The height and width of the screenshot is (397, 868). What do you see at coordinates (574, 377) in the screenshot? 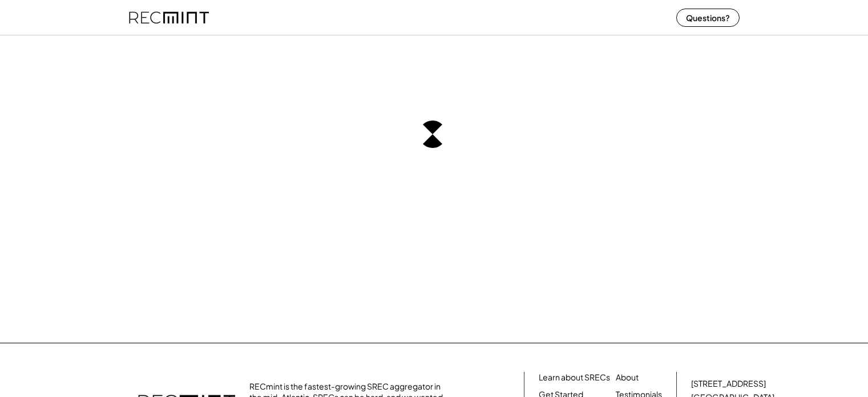
I see `a: Learn about SRECs` at bounding box center [574, 377].